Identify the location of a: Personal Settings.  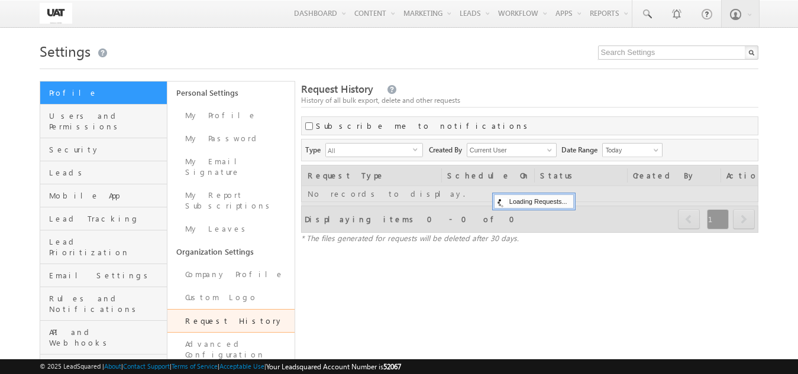
(231, 93).